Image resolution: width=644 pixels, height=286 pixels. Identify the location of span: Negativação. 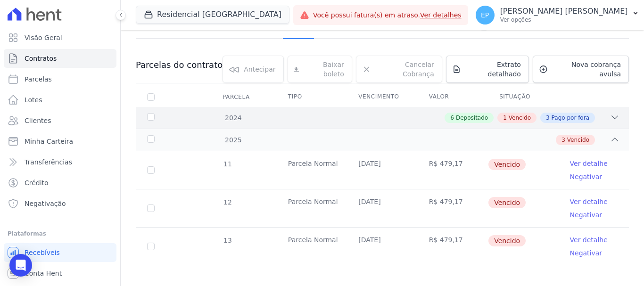
(45, 204).